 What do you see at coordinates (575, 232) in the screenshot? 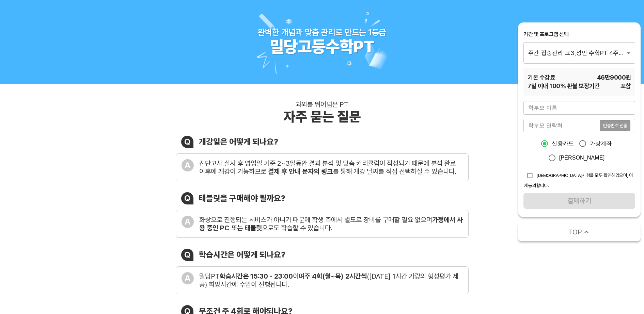
I see `span: TOP` at bounding box center [575, 232].